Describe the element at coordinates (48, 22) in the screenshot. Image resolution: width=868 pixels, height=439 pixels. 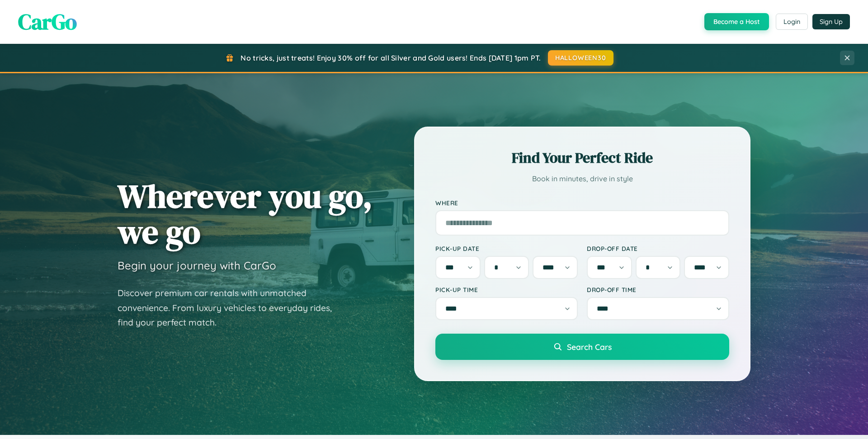
I see `span: CarGo` at that location.